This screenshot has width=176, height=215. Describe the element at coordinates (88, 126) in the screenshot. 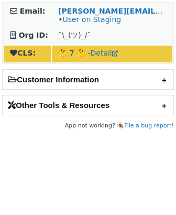

I see `footer: App not working? 🪳` at that location.